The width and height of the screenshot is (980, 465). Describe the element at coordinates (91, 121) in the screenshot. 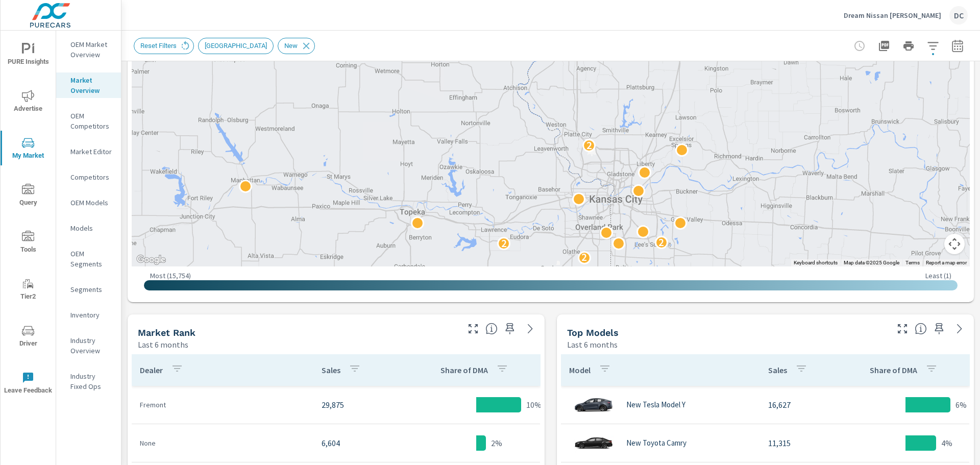

I see `p: OEM Competitors` at that location.